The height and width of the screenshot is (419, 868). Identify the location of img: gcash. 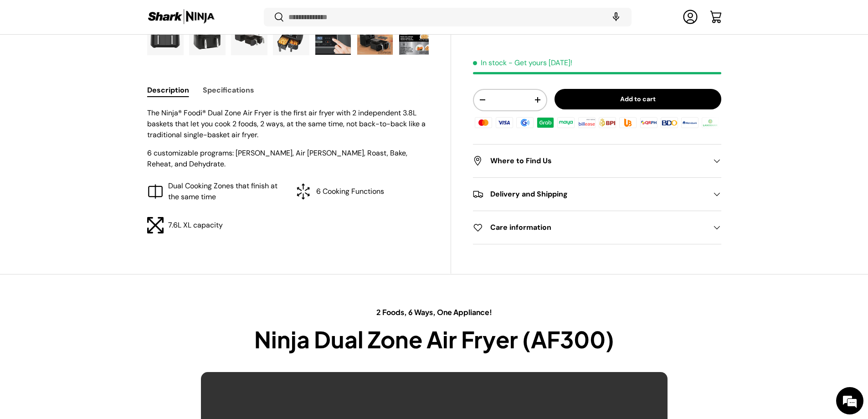
(525, 122).